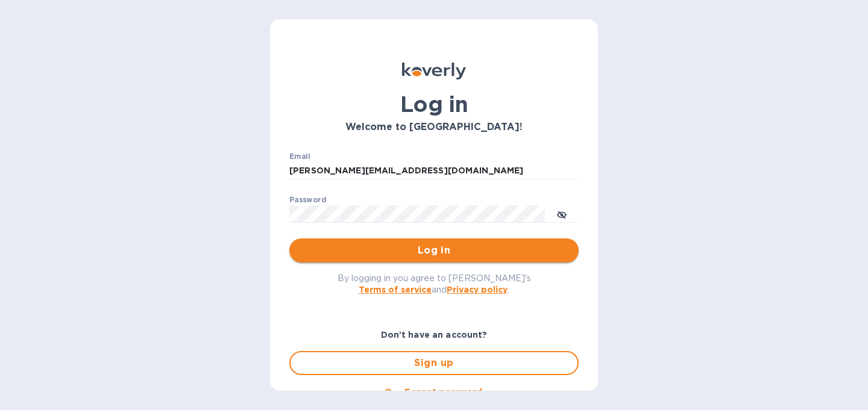  I want to click on h1: Log in, so click(434, 104).